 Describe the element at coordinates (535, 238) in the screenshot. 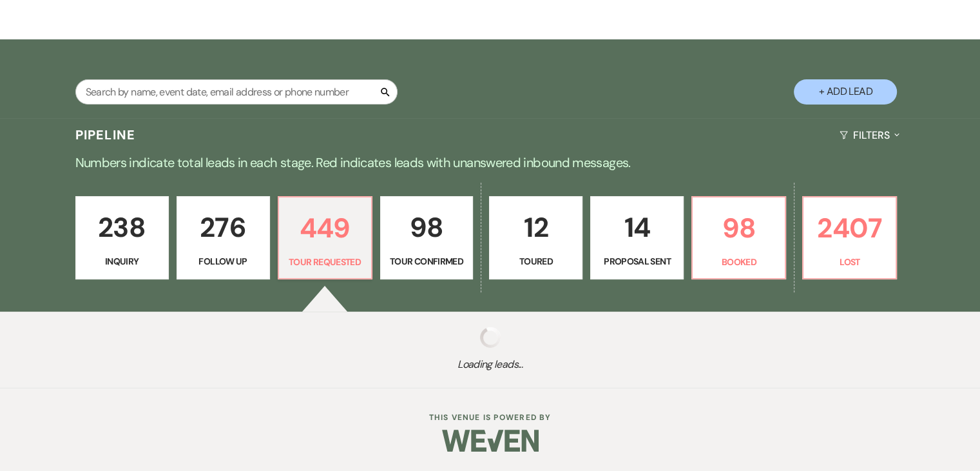

I see `a: 12Toured` at that location.